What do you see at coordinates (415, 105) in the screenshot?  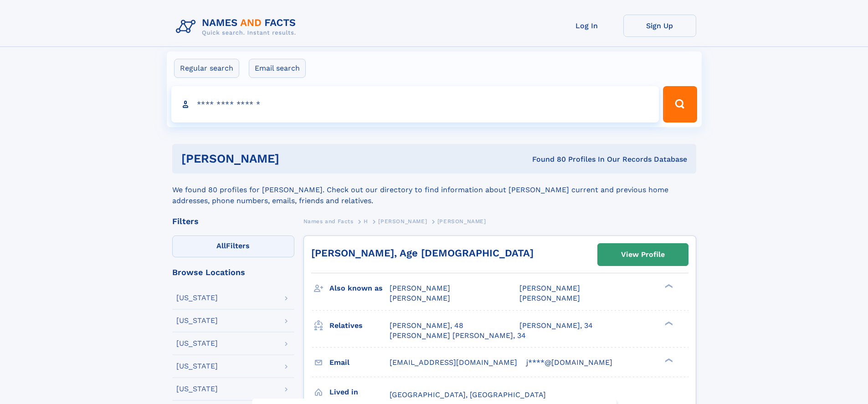 I see `input: search input` at bounding box center [415, 105].